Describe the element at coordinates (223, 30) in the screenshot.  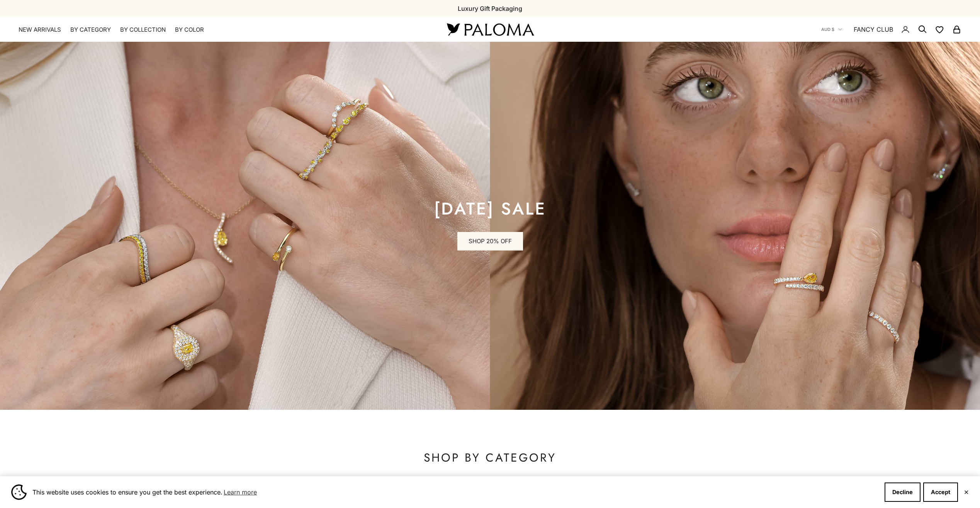
I see `nav: Primary navigation` at that location.